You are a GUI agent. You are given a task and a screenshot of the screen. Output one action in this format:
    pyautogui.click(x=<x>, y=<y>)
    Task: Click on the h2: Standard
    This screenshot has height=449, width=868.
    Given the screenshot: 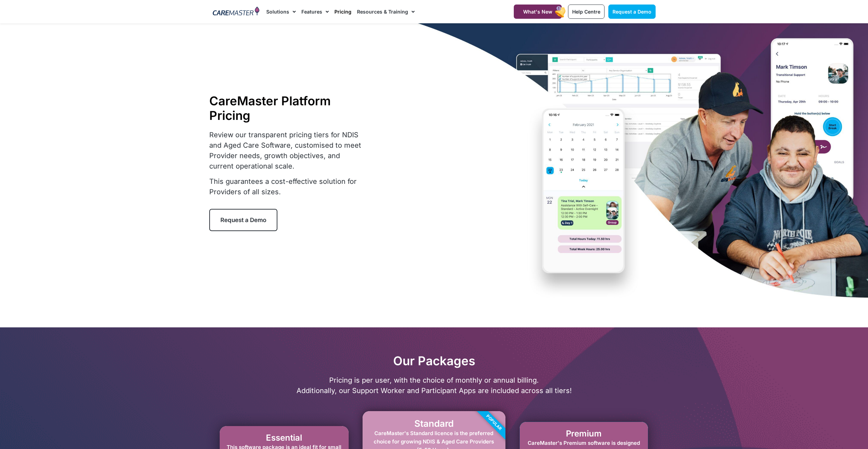 What is the action you would take?
    pyautogui.click(x=434, y=423)
    